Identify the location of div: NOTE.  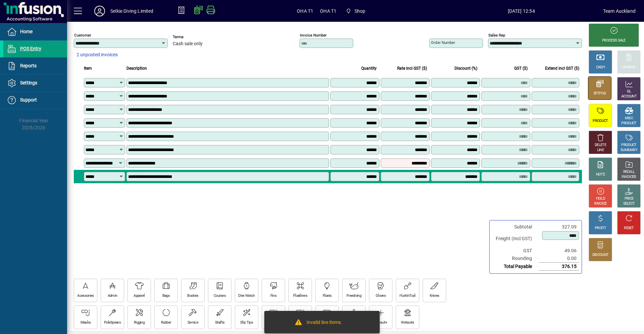
(600, 174).